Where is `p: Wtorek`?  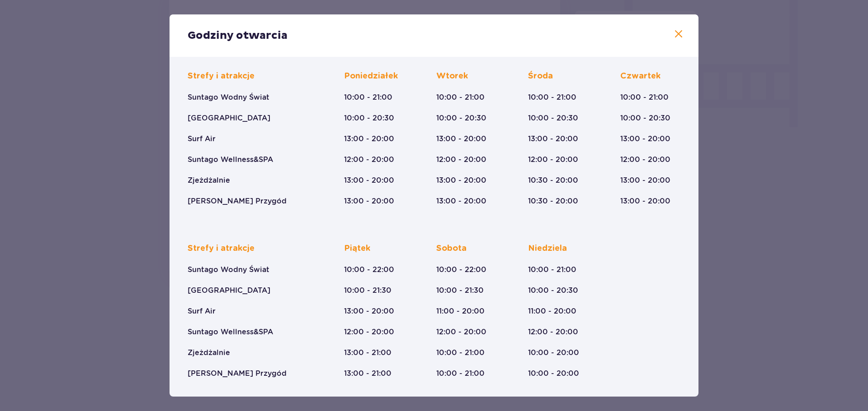 p: Wtorek is located at coordinates (452, 76).